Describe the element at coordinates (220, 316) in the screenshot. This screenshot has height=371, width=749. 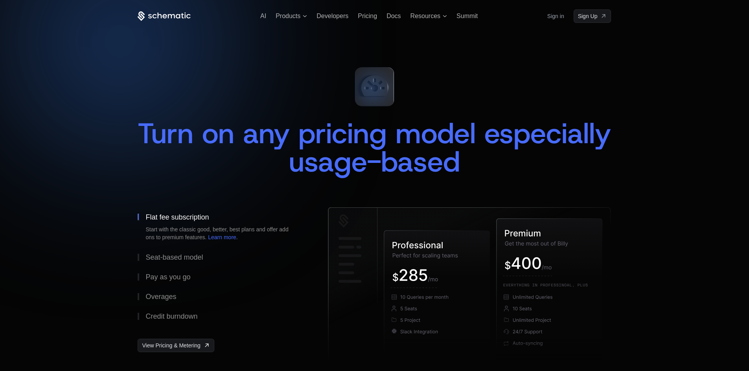
I see `button: Credit burndown` at that location.